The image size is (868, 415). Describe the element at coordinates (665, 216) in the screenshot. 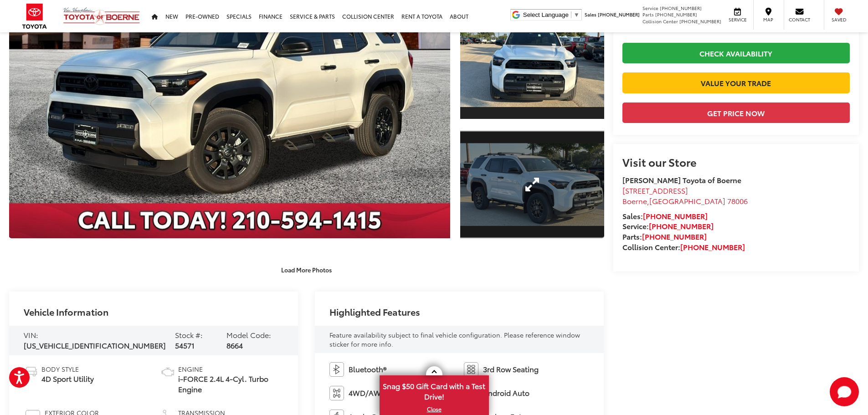

I see `strong: Sales:` at that location.